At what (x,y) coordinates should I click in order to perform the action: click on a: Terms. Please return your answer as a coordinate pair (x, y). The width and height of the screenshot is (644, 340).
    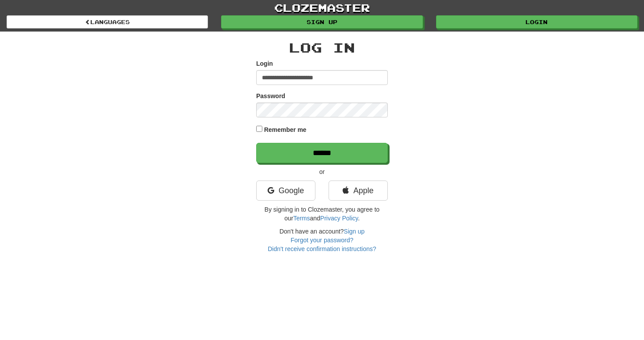
    Looking at the image, I should click on (302, 218).